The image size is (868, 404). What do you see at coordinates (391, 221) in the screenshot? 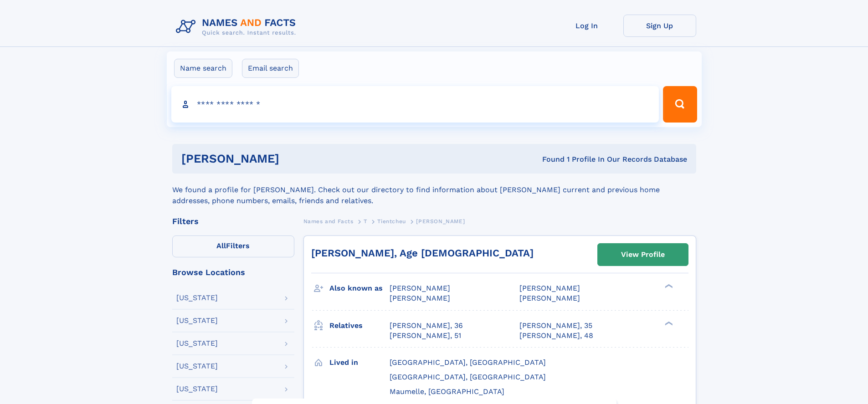
I see `a: Tientcheu` at bounding box center [391, 221].